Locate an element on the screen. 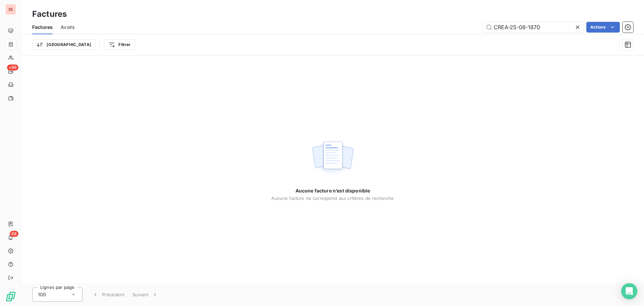 This screenshot has height=306, width=644. span: Avoirs is located at coordinates (67, 27).